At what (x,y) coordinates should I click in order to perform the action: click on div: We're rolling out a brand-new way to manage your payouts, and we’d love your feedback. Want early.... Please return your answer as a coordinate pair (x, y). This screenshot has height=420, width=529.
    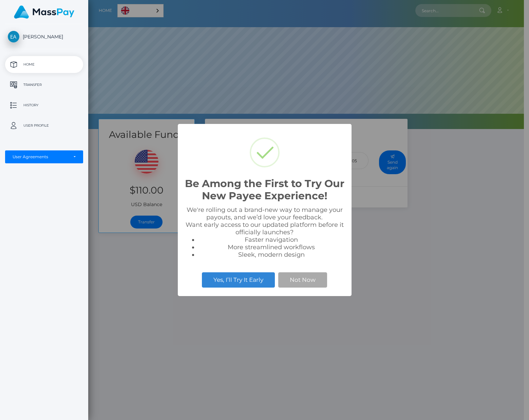
    Looking at the image, I should click on (264, 232).